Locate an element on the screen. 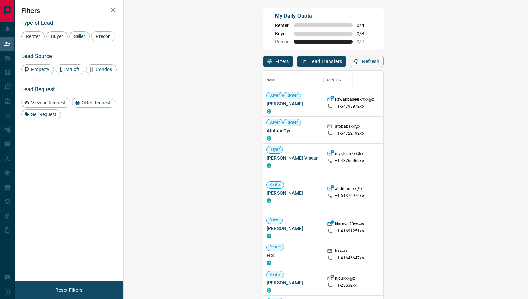  span: Sell Request is located at coordinates (44, 114).